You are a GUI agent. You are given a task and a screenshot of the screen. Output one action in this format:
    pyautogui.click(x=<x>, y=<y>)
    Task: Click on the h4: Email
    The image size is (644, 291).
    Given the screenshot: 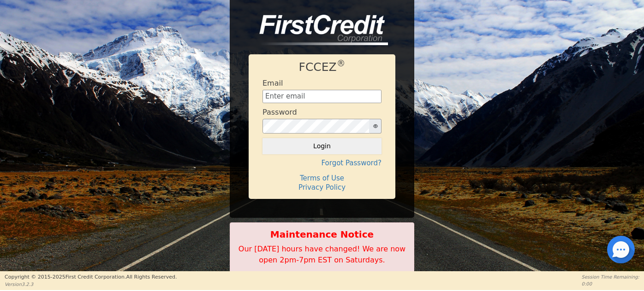 What is the action you would take?
    pyautogui.click(x=272, y=83)
    